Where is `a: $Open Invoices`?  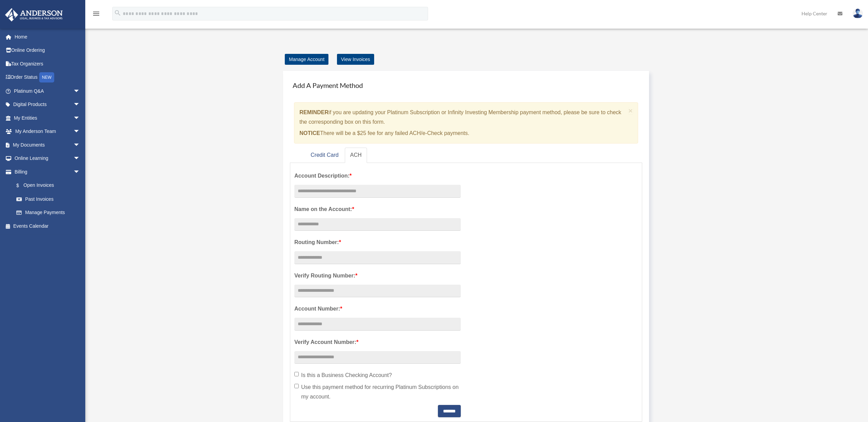 a: $Open Invoices is located at coordinates (50, 185).